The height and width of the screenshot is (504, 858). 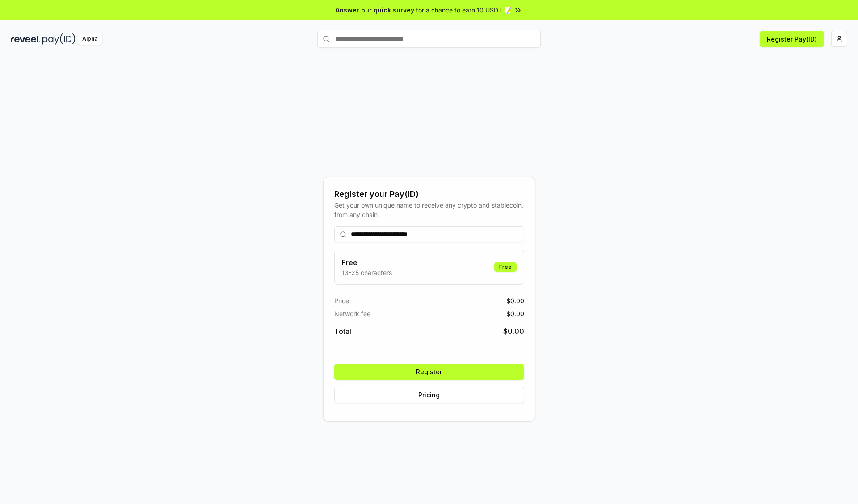 What do you see at coordinates (25, 38) in the screenshot?
I see `img: reveel_dark` at bounding box center [25, 38].